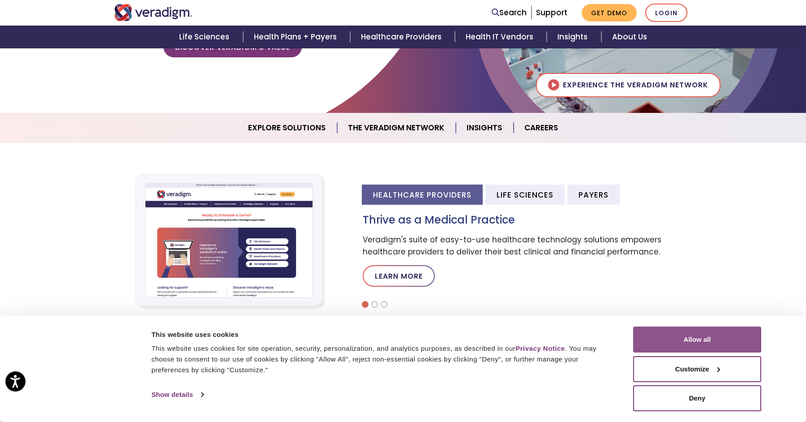 This screenshot has height=422, width=806. What do you see at coordinates (629, 37) in the screenshot?
I see `a: About Us` at bounding box center [629, 37].